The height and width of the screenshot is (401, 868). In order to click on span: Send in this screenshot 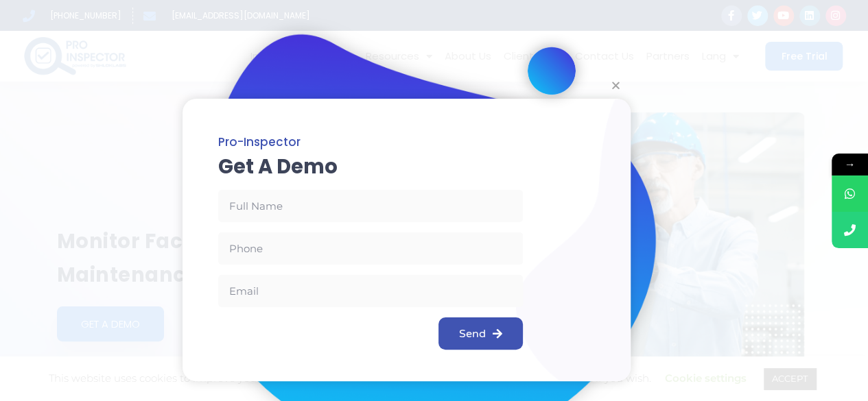, I will do `click(472, 334)`.